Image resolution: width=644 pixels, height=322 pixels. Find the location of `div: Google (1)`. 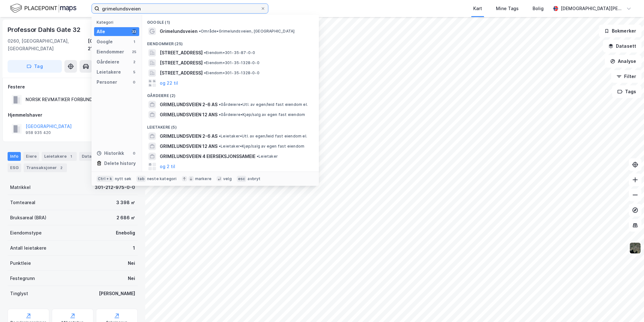

div: Google (1) is located at coordinates (231, 21).